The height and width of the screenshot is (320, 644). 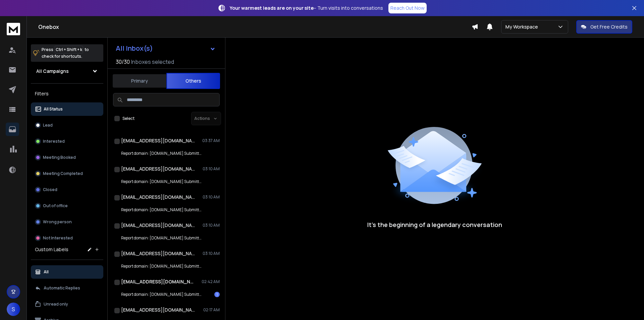 I want to click on button: Wrong person, so click(x=67, y=222).